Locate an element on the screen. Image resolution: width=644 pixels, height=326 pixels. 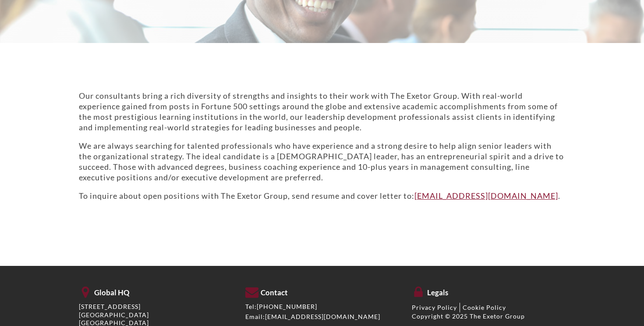
div: Tel: is located at coordinates (322, 306).